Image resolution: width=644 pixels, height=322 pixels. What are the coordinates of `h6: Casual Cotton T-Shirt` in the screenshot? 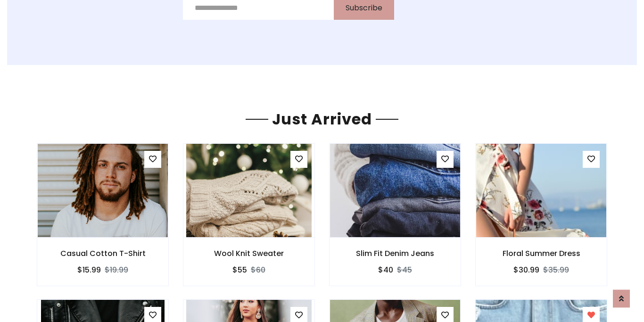 It's located at (103, 254).